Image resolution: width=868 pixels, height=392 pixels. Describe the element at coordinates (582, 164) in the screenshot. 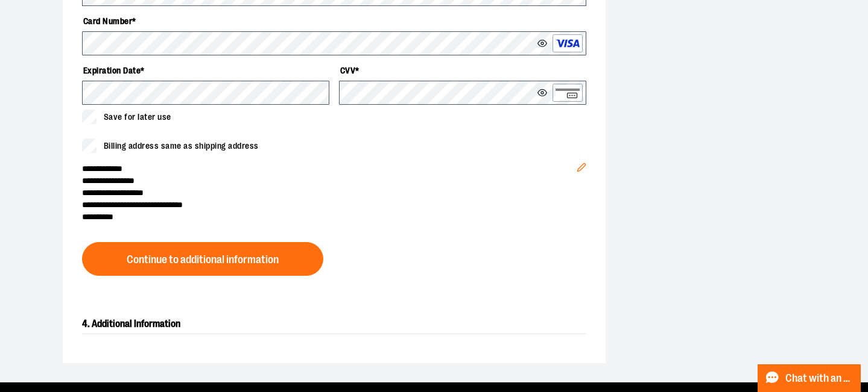

I see `button: Edit` at that location.